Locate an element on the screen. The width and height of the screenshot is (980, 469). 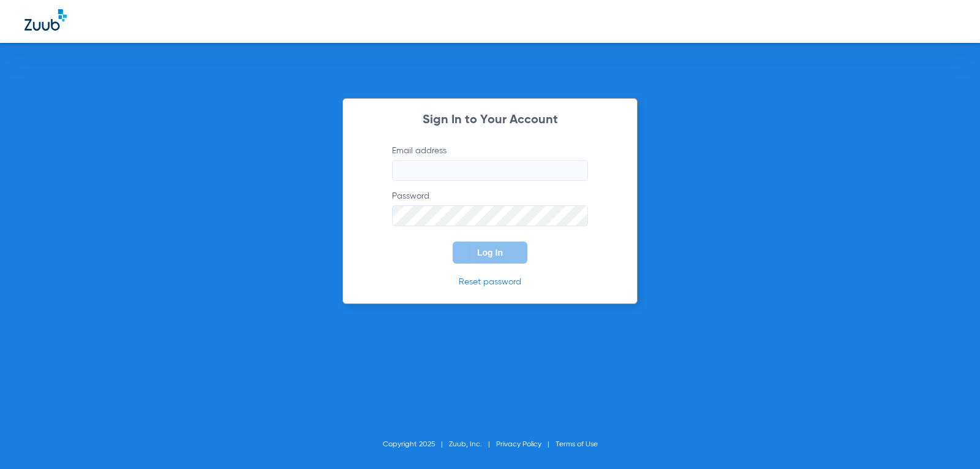
a: Reset password is located at coordinates (490, 282).